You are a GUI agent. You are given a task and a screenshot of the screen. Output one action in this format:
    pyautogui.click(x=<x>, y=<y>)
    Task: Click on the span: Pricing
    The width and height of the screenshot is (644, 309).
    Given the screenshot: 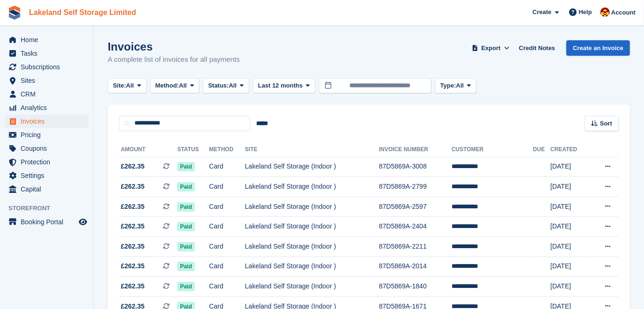 What is the action you would take?
    pyautogui.click(x=49, y=135)
    